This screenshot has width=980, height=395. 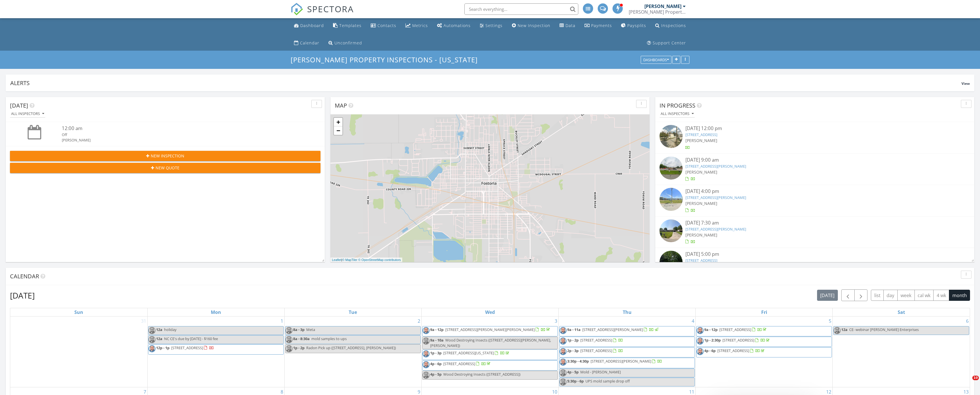 I want to click on a: Inspections, so click(x=671, y=26).